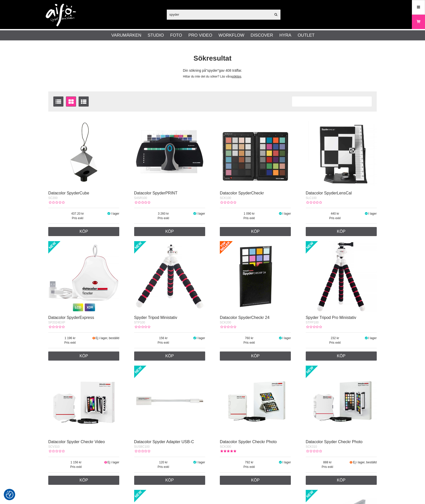 This screenshot has height=504, width=425. Describe the element at coordinates (113, 462) in the screenshot. I see `span: Ej i lager` at that location.